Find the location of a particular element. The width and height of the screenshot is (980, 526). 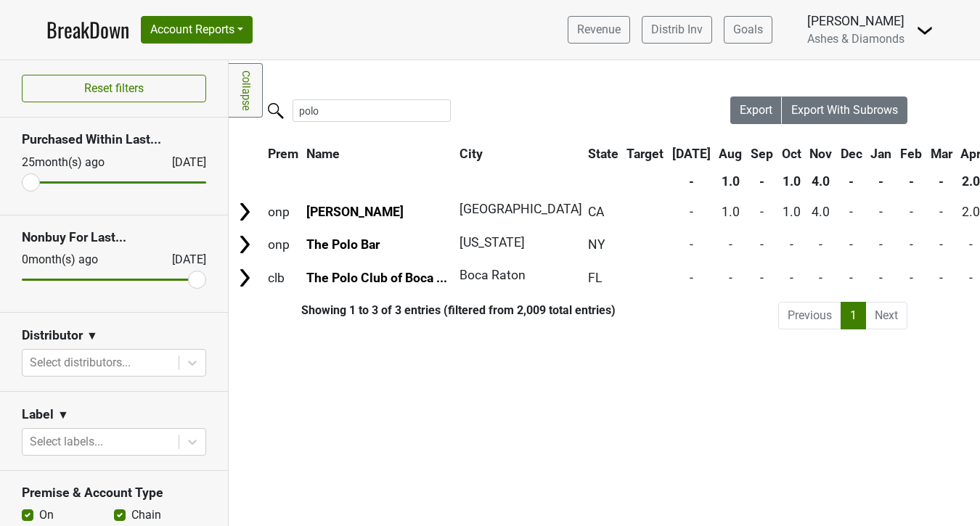

span: Boca Raton is located at coordinates (492, 275).